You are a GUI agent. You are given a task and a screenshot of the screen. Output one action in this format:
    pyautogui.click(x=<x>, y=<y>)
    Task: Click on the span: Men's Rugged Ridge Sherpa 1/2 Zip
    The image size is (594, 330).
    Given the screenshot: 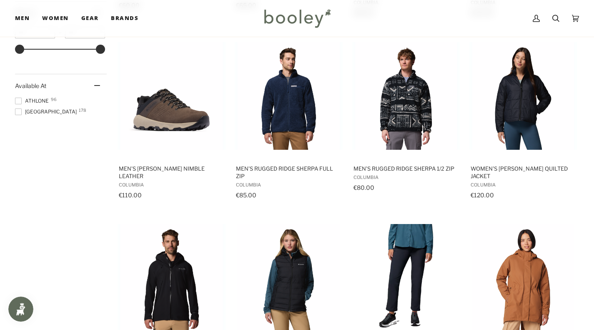 What is the action you would take?
    pyautogui.click(x=406, y=169)
    